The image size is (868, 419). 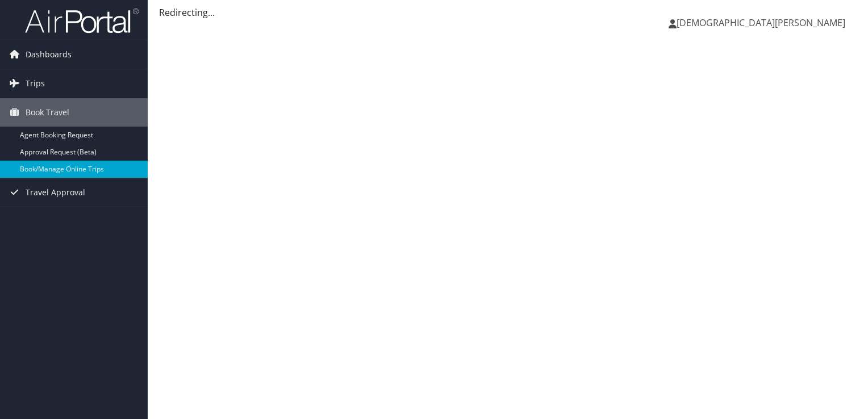 I want to click on span: Travel Approval, so click(x=55, y=193).